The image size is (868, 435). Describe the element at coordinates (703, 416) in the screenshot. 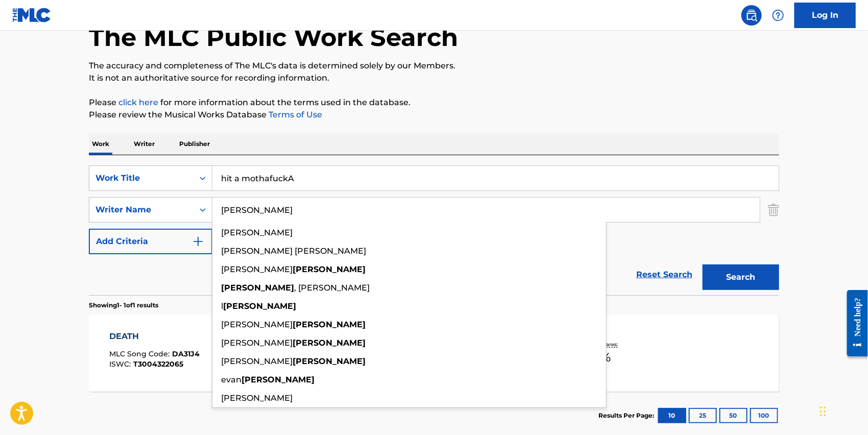

I see `button: 25` at that location.